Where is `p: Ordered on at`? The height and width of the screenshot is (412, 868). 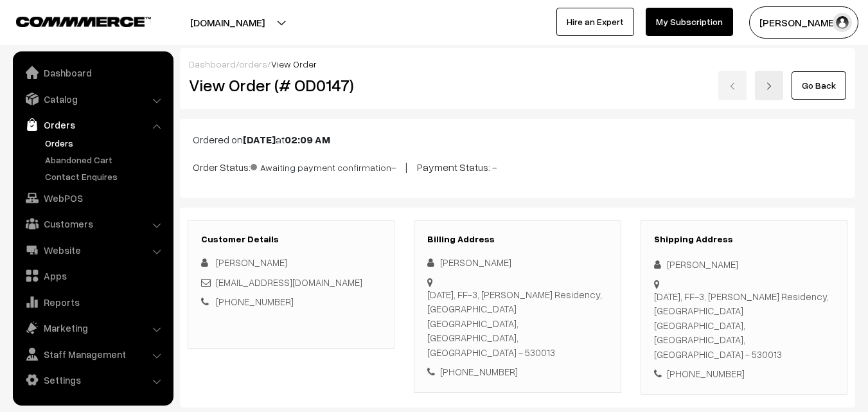 p: Ordered on at is located at coordinates (518, 140).